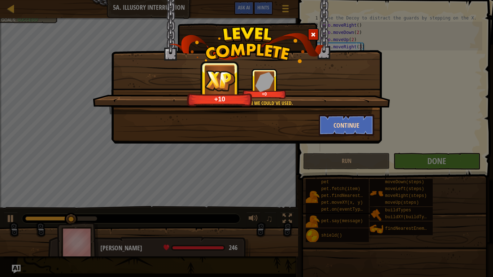  What do you see at coordinates (220, 99) in the screenshot?
I see `div: +10` at bounding box center [220, 99].